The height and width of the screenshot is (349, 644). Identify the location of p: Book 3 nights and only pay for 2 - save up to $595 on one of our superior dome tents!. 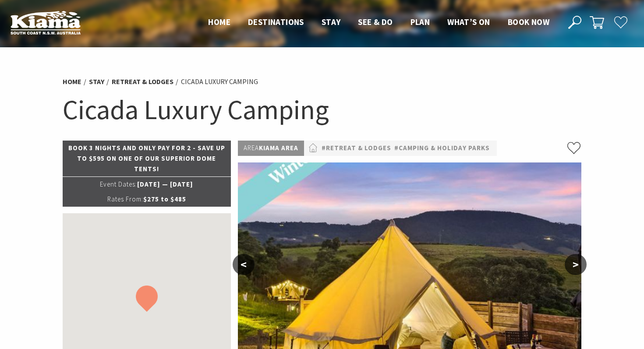
(147, 158).